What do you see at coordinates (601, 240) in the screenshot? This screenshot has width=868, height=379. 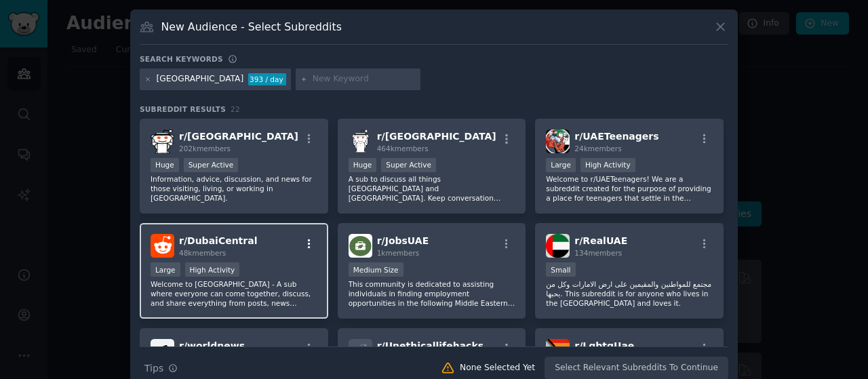 I see `span: r/ RealUAE` at bounding box center [601, 240].